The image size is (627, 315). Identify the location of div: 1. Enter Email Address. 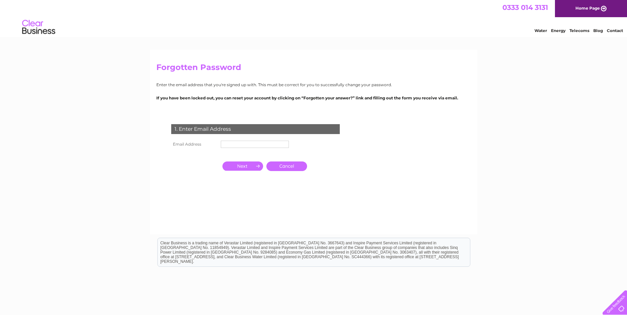
(256, 129).